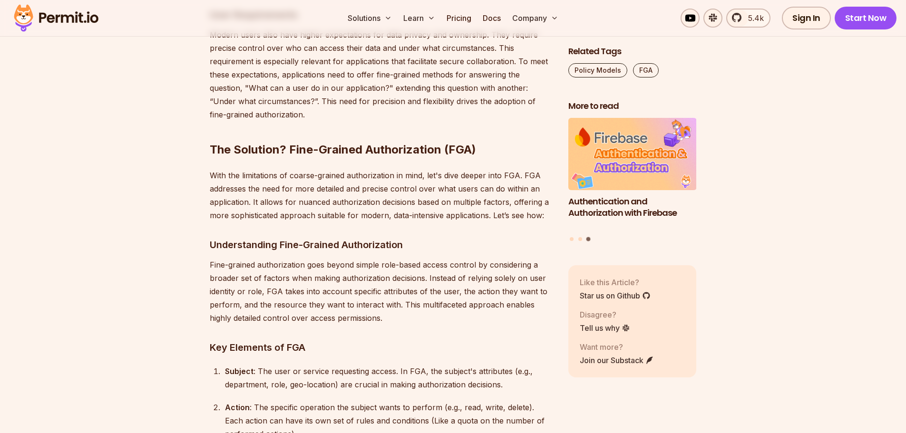 The width and height of the screenshot is (906, 433). I want to click on button: Company, so click(535, 18).